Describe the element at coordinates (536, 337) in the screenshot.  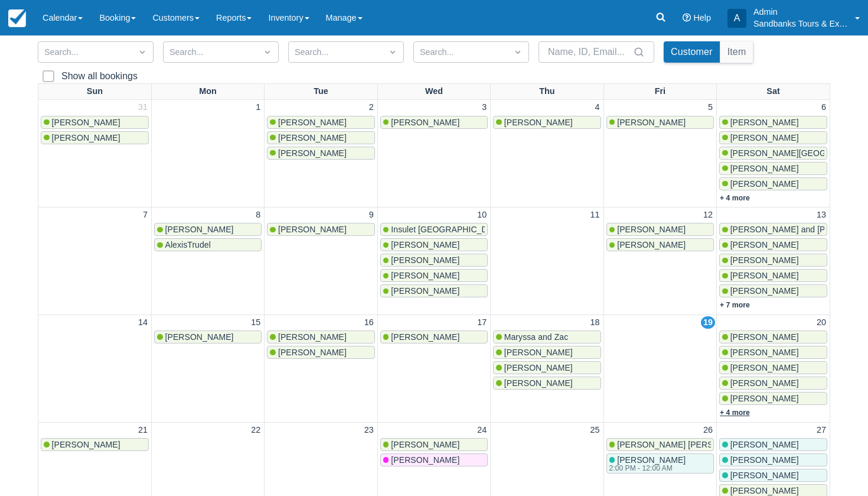
I see `span: Maryssa and Zac` at that location.